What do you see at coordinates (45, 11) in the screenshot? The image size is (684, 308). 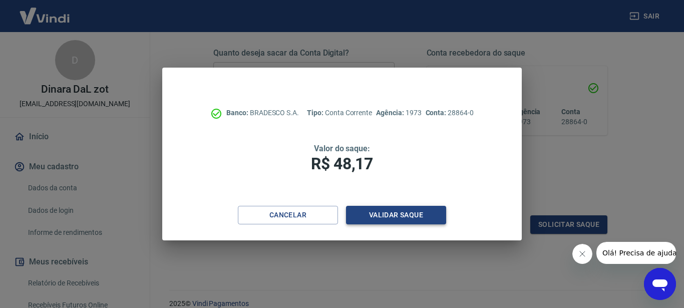 I see `span: Olá! Precisa de ajuda?` at bounding box center [45, 11].